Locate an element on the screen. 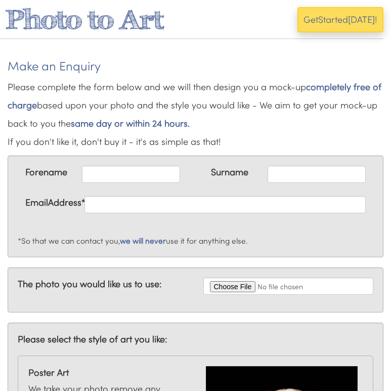  a: Photo to Art is located at coordinates (85, 19).